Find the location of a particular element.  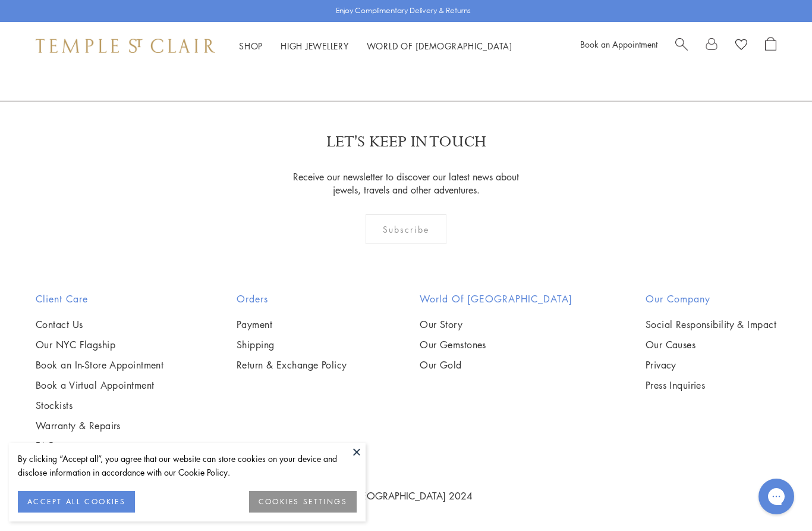

a: ShopShop is located at coordinates (251, 46).